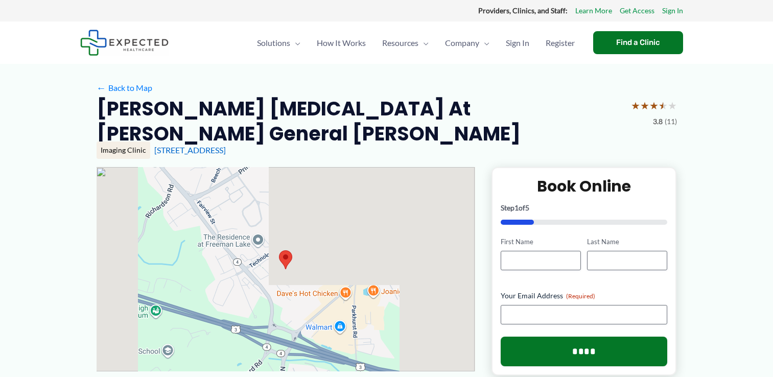 Image resolution: width=773 pixels, height=377 pixels. I want to click on span: Company, so click(462, 43).